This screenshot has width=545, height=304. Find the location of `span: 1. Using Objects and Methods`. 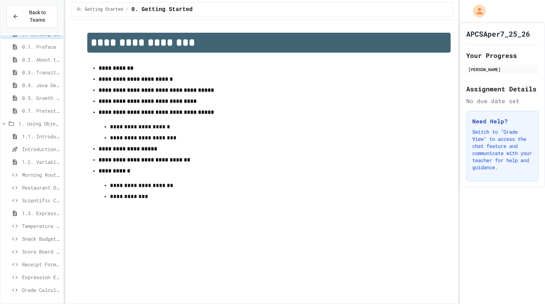

span: 1. Using Objects and Methods is located at coordinates (39, 123).